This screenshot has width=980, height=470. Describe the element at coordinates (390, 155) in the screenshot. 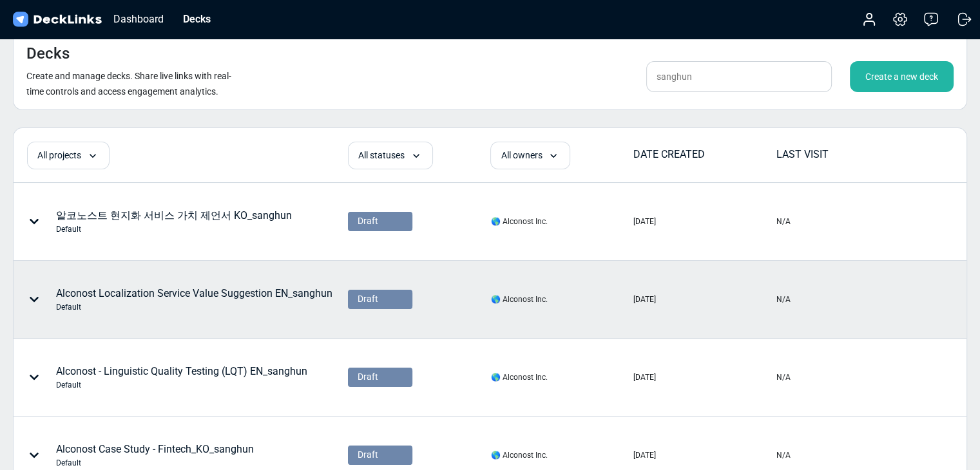

I see `div: All statuses` at that location.